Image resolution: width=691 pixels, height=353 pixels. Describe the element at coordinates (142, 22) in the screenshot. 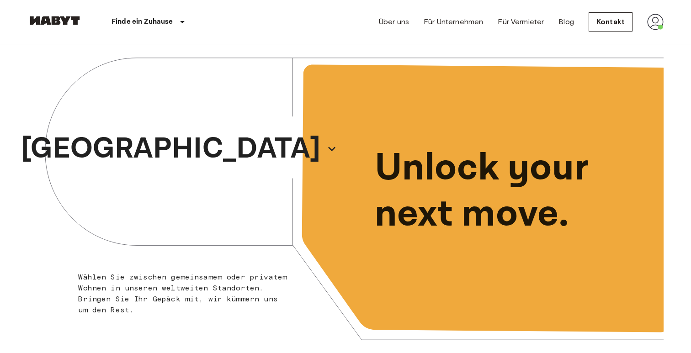

I see `p: Finde ein Zuhause` at that location.